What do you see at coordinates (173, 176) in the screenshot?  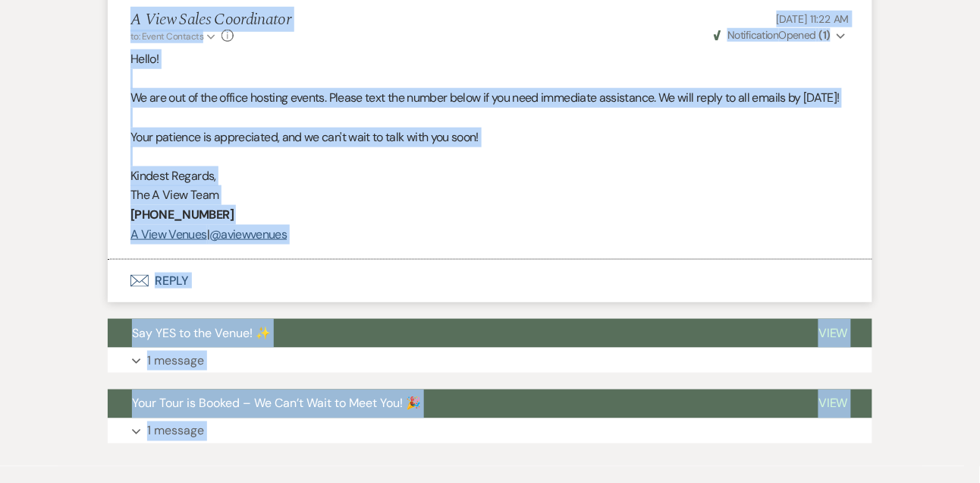 I see `span: Kindest Regards,` at bounding box center [173, 176].